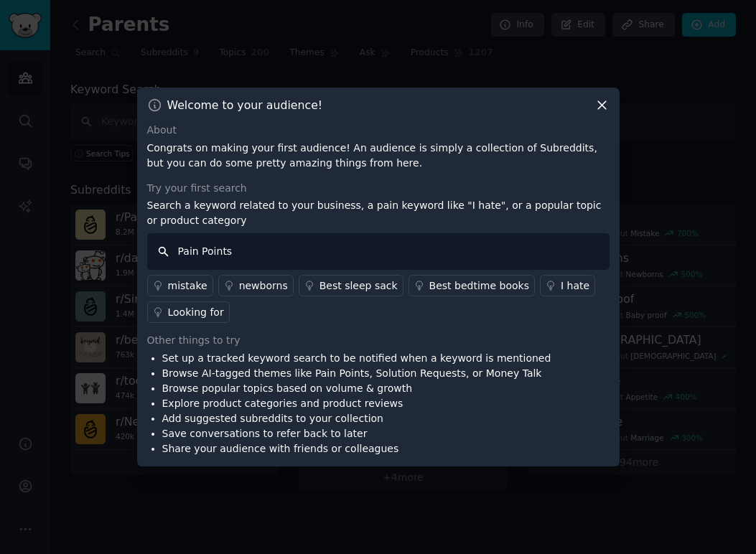 This screenshot has height=554, width=756. Describe the element at coordinates (378, 188) in the screenshot. I see `div: Try your first search` at that location.